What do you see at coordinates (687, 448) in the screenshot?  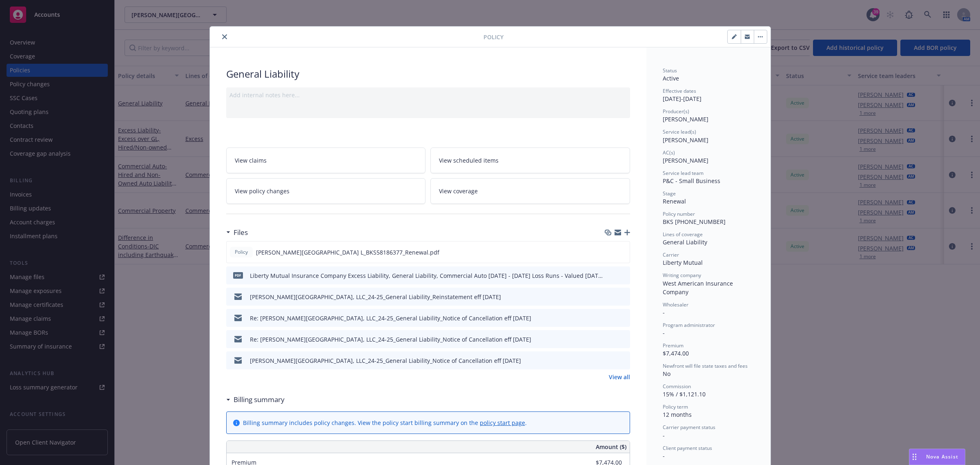 I see `span: Client payment status` at bounding box center [687, 448].